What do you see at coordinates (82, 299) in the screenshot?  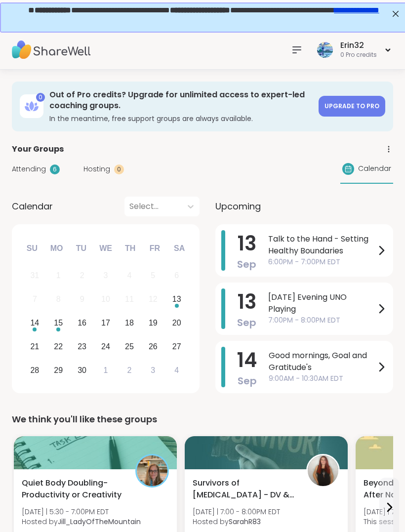 I see `div: 9` at bounding box center [82, 299].